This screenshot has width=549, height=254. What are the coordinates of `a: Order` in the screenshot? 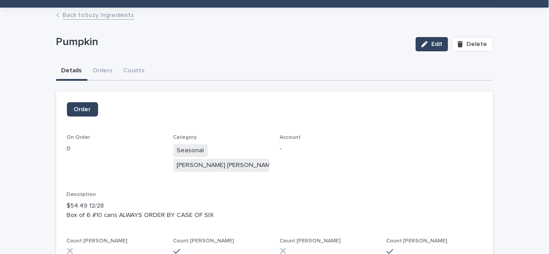 It's located at (82, 109).